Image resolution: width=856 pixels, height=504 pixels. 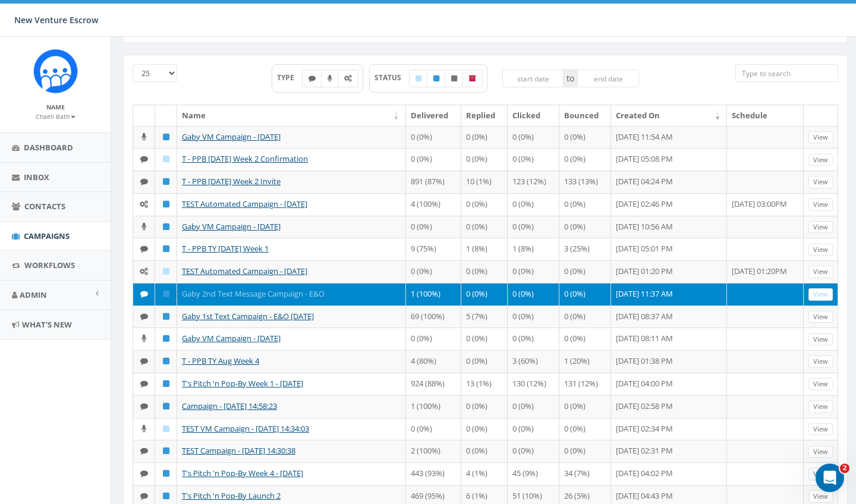 What do you see at coordinates (533, 361) in the screenshot?
I see `td: 3 (60%)` at bounding box center [533, 361].